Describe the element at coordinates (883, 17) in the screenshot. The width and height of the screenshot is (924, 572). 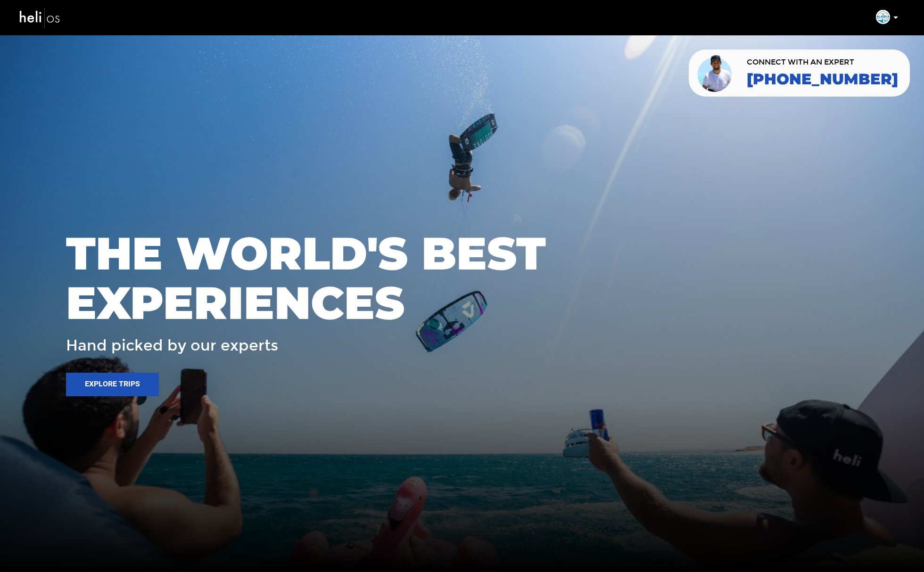
I see `img: 438683b5cd015f564d7e3f120c79d992.png` at that location.